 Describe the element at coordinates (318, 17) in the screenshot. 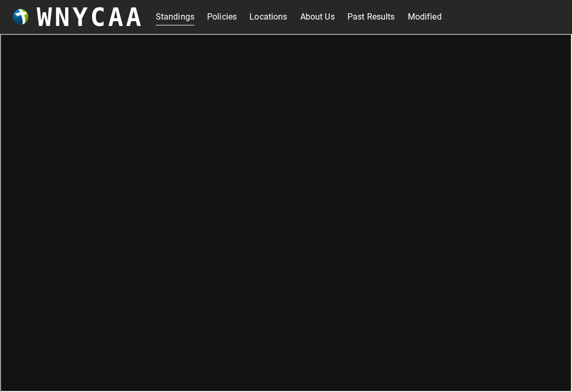

I see `a: About Us` at that location.